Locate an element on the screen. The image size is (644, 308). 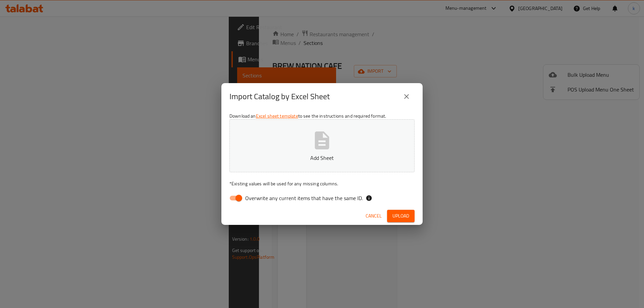
div: Download an to see the instructions and required format. is located at coordinates (322, 159).